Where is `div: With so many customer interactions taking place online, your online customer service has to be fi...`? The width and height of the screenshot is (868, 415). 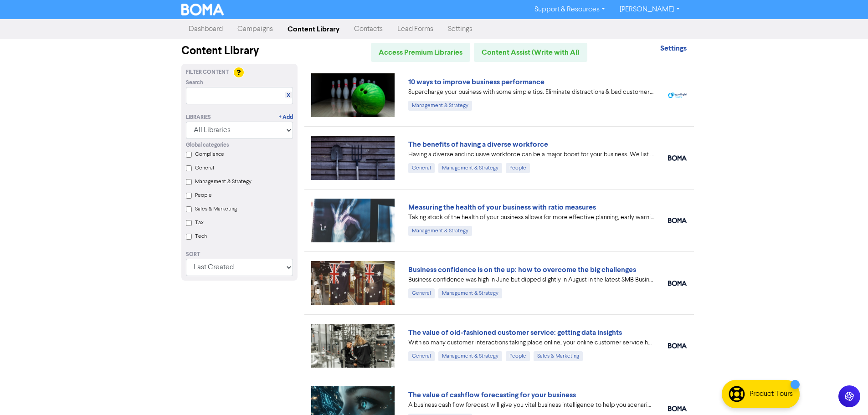 div: With so many customer interactions taking place online, your online customer service has to be fi... is located at coordinates (531, 343).